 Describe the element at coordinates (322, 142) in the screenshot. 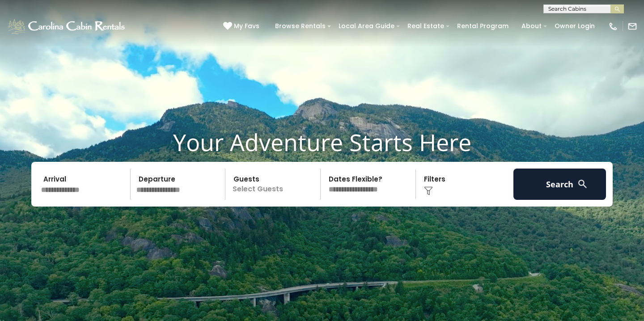

I see `h1: Your Adventure Starts Here` at that location.